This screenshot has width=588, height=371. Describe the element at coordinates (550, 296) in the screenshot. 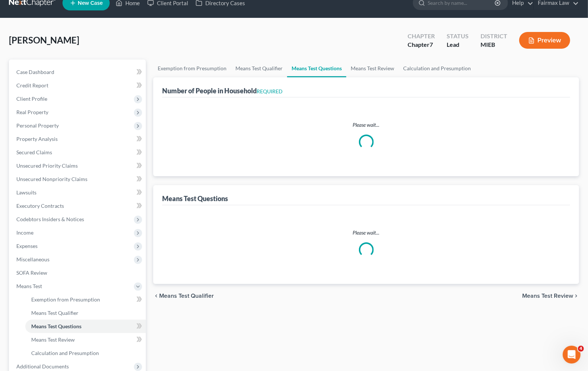

I see `button: Means Test Review chevron_right` at that location.